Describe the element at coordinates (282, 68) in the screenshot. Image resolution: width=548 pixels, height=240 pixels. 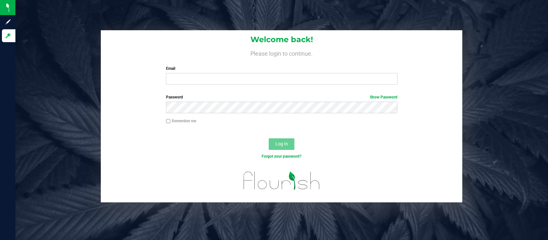
I see `label: Email` at that location.